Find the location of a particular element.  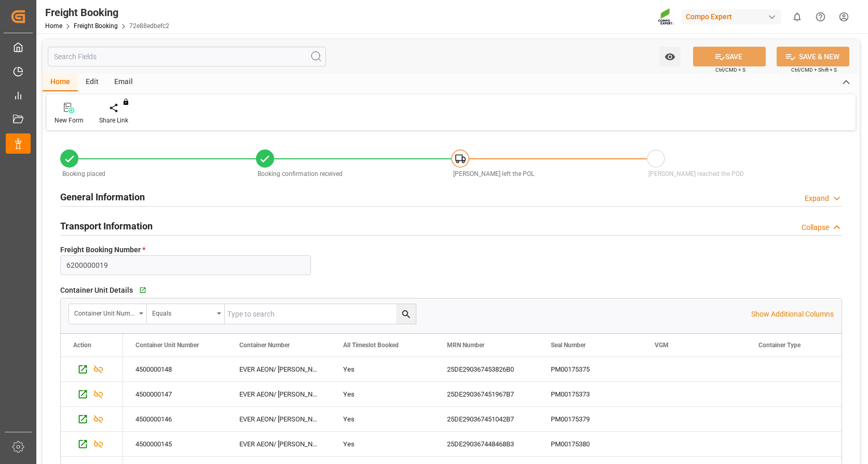

div: PM00175379 is located at coordinates (591, 419).